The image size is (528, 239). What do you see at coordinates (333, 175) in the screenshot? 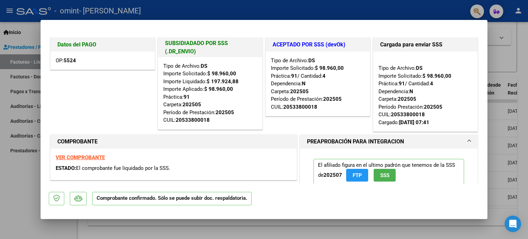
I see `strong: 202507` at bounding box center [333, 175].